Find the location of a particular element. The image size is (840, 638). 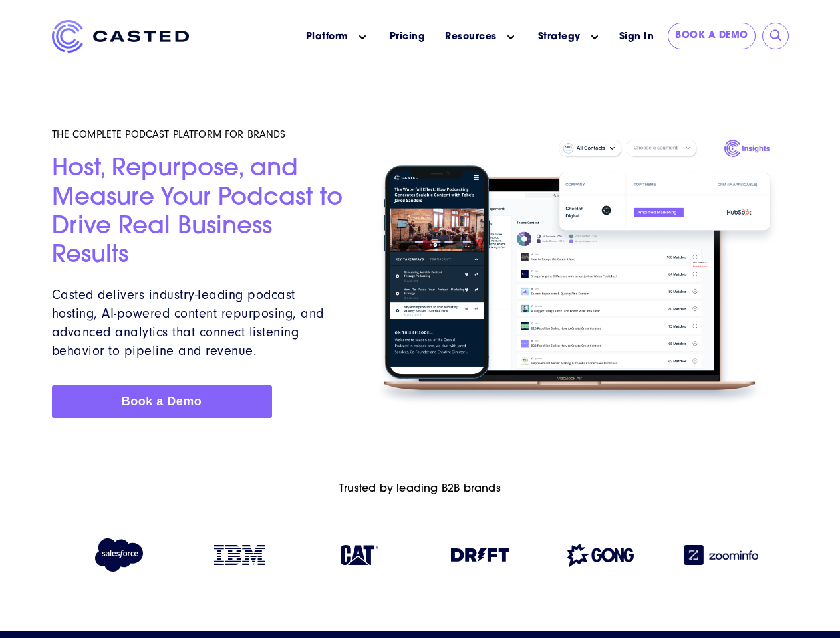

img: Salesforce logo is located at coordinates (118, 555).